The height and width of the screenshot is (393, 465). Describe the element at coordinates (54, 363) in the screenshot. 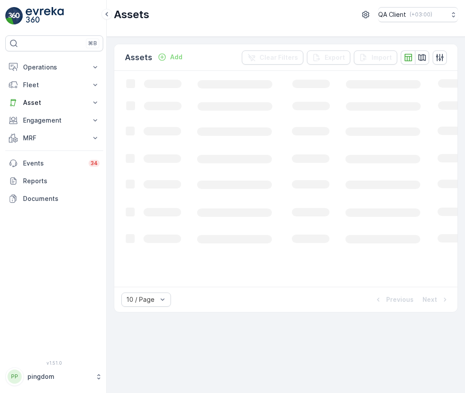

I see `span: v 1.51.0` at that location.